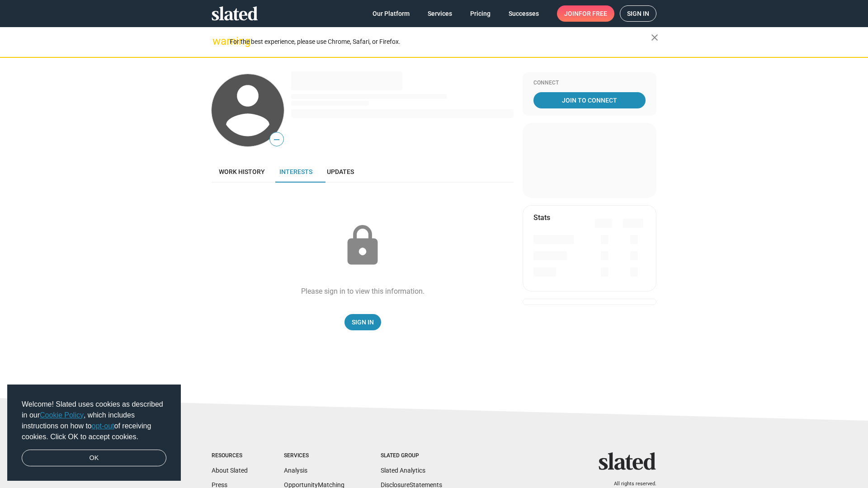 Image resolution: width=868 pixels, height=488 pixels. What do you see at coordinates (586, 14) in the screenshot?
I see `a: Joinfor free` at bounding box center [586, 14].